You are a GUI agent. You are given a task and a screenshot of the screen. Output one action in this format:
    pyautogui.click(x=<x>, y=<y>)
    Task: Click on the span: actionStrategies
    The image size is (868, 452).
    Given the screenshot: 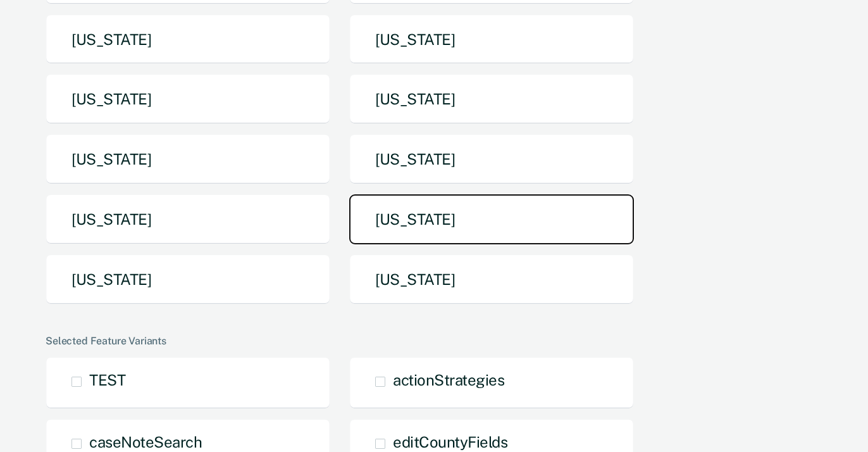 What is the action you would take?
    pyautogui.click(x=449, y=380)
    